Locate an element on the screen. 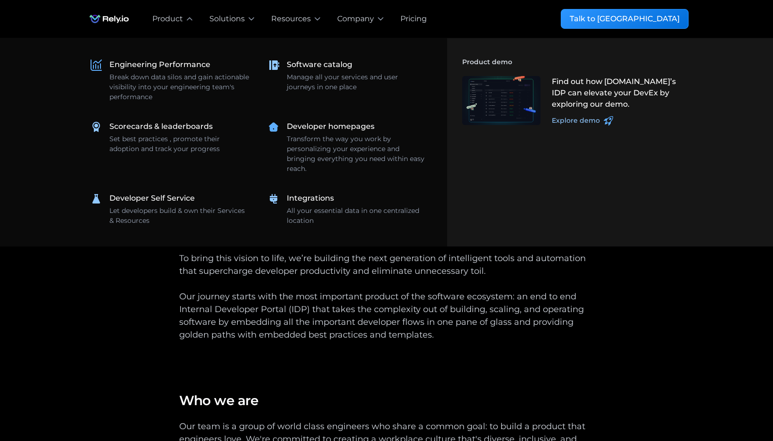 The width and height of the screenshot is (773, 441). a: IntegrationsAll your essential data in one centralized location is located at coordinates (347, 209).